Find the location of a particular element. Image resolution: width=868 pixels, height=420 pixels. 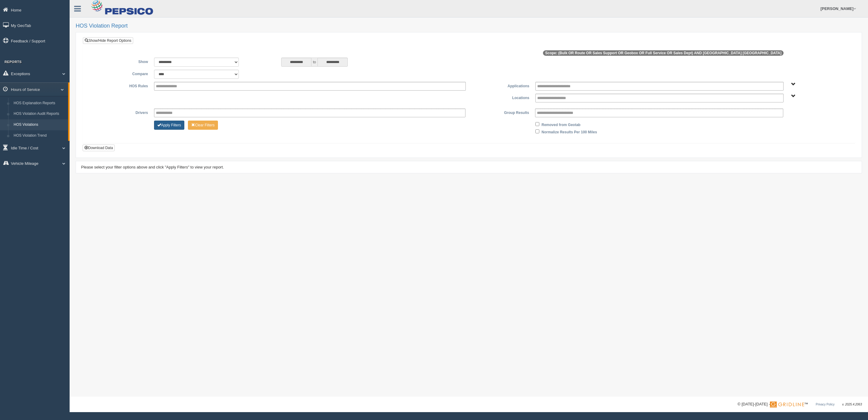

label: HOS Rules is located at coordinates (119, 85).